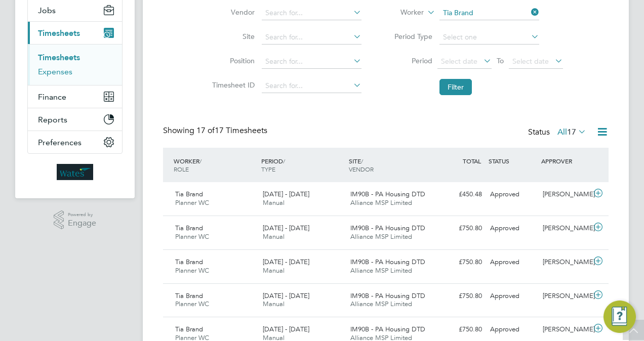 The height and width of the screenshot is (341, 644). What do you see at coordinates (232, 12) in the screenshot?
I see `label: Vendor` at bounding box center [232, 12].